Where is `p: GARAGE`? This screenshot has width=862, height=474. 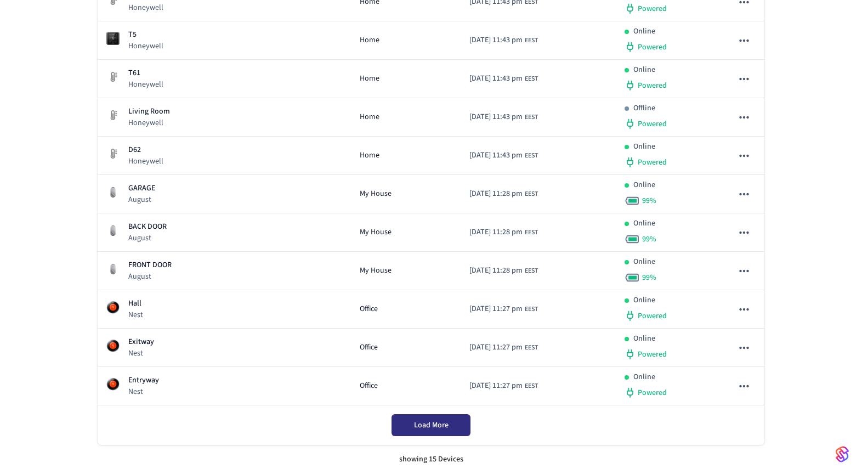 p: GARAGE is located at coordinates (141, 188).